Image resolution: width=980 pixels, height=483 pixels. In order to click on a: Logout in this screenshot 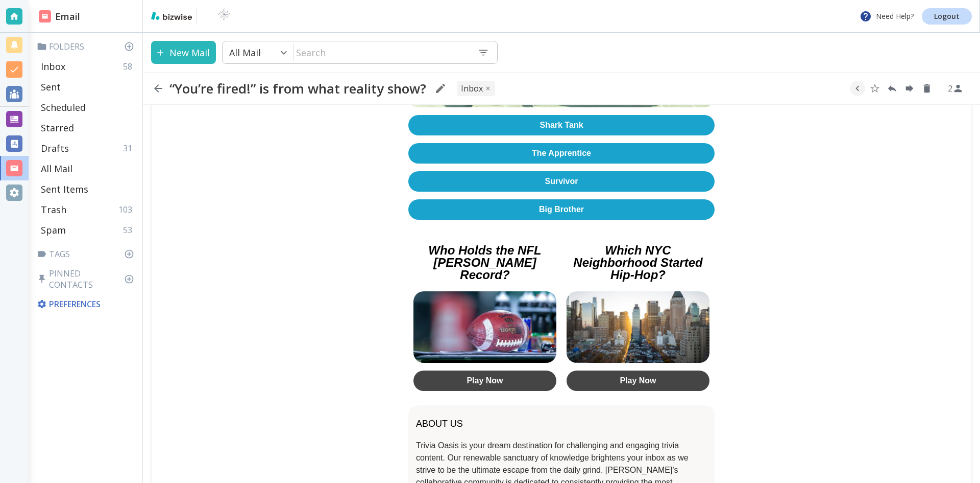, I will do `click(947, 16)`.